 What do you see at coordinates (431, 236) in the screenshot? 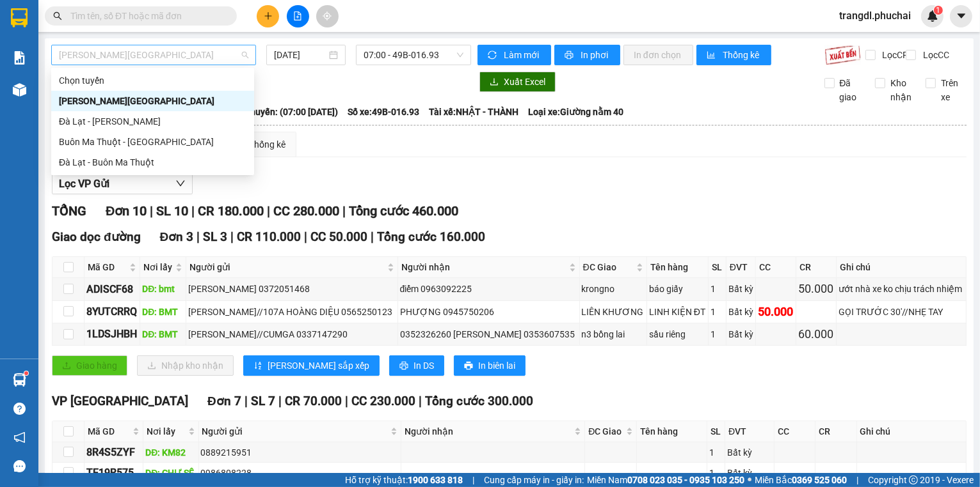
I see `span: Tổng cước 160.000` at bounding box center [431, 236].